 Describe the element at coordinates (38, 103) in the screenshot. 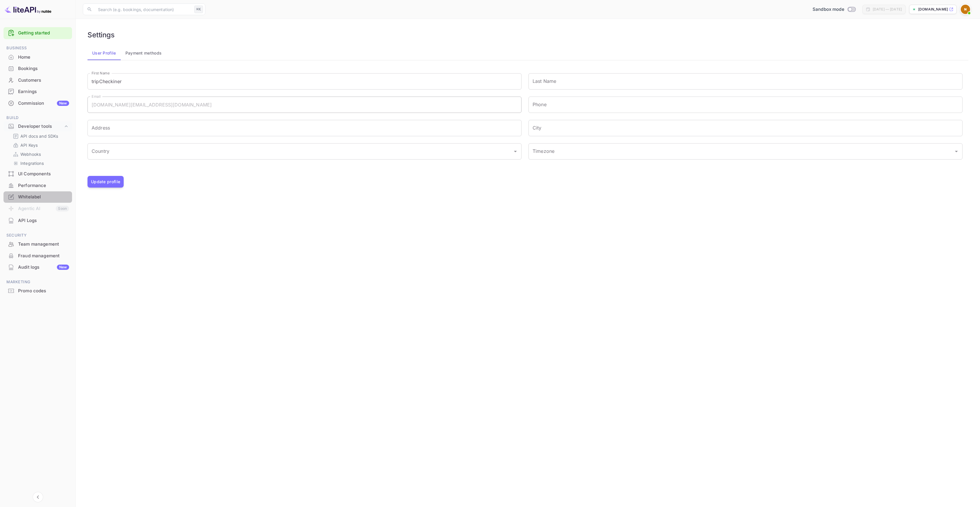

I see `div: CommissionNew` at that location.